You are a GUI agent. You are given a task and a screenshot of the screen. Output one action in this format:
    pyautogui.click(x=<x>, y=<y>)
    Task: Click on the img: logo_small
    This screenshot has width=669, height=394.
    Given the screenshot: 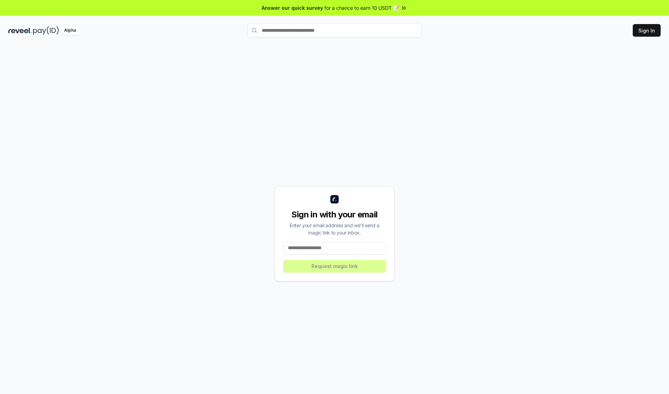 What is the action you would take?
    pyautogui.click(x=335, y=199)
    